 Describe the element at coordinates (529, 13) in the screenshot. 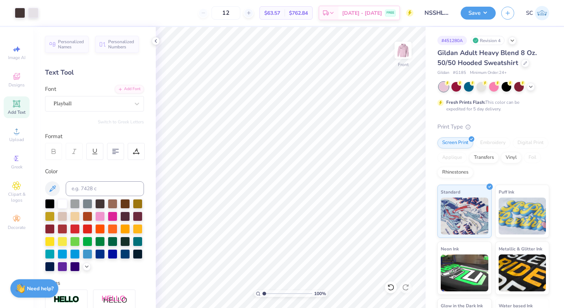

I see `span: SC` at that location.